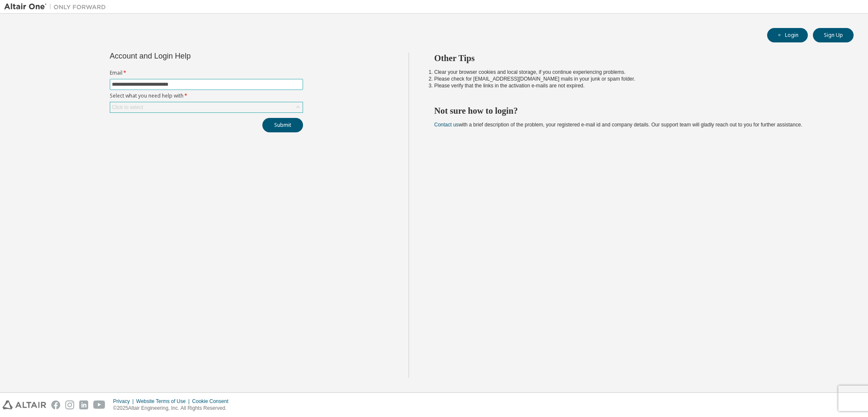 Image resolution: width=868 pixels, height=417 pixels. Describe the element at coordinates (84, 404) in the screenshot. I see `img: linkedin.svg` at that location.